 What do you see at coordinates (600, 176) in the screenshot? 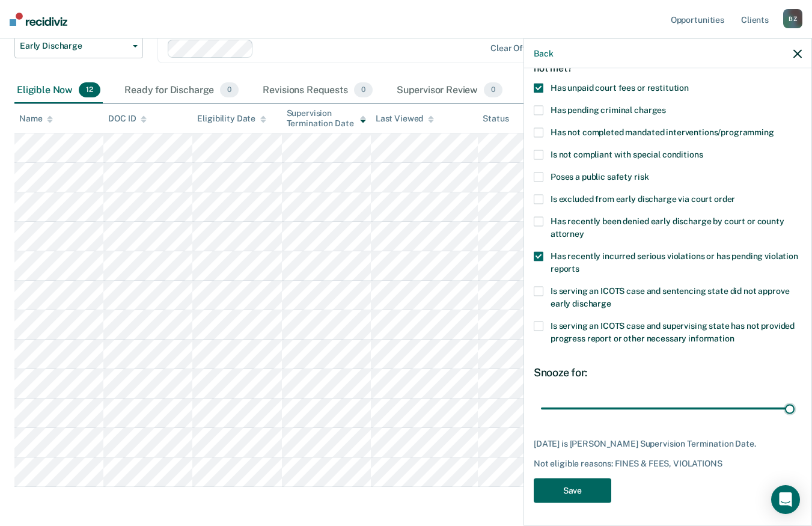
I see `span: Poses a public safety risk` at bounding box center [600, 176].